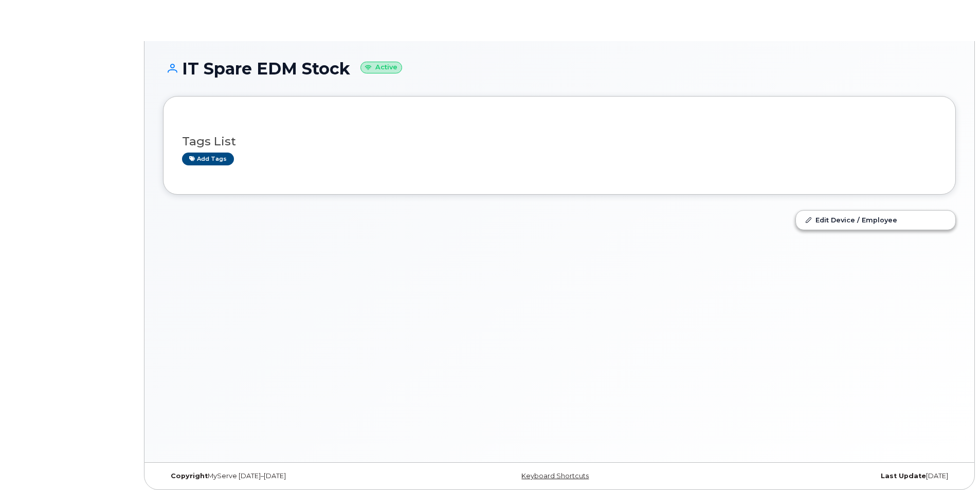  I want to click on strong: Last Update, so click(904, 476).